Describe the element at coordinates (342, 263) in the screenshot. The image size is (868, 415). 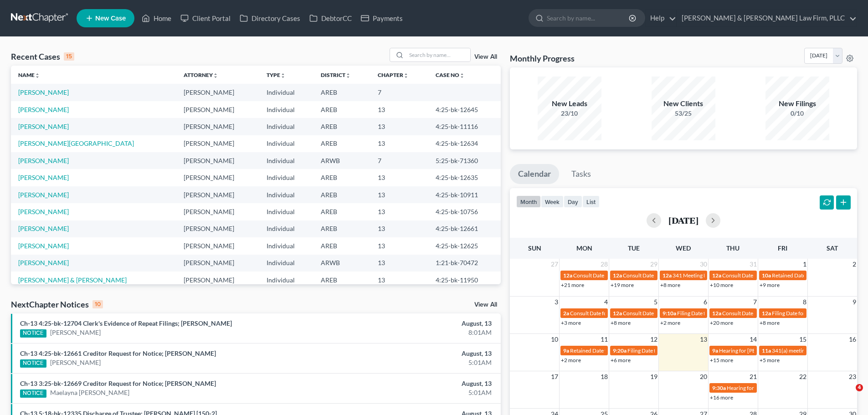
I see `td: ARWB` at that location.